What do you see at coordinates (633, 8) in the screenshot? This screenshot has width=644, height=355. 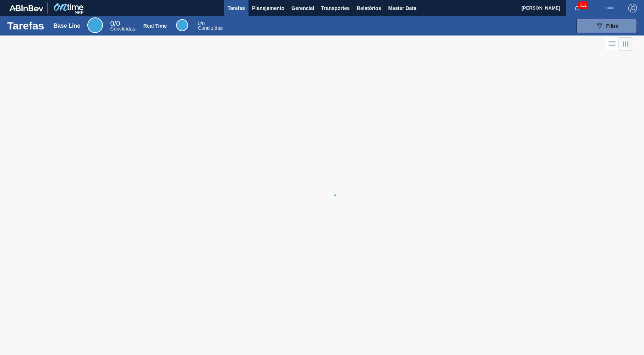 I see `img: Logout` at bounding box center [633, 8].